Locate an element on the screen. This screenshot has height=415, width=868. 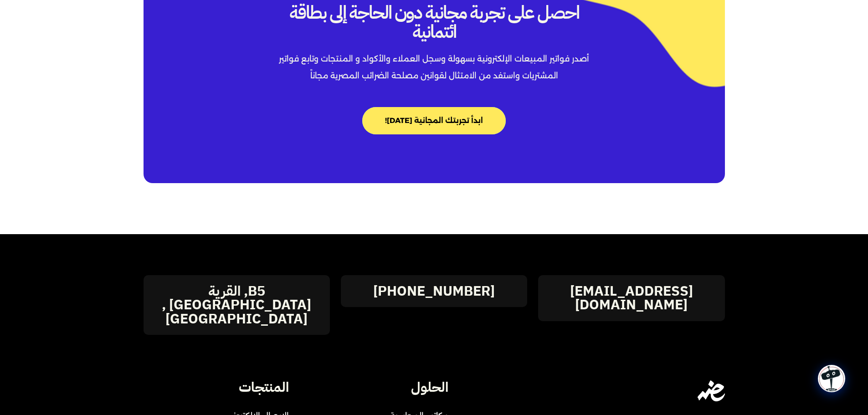
img: wpChatIcon is located at coordinates (832, 379).